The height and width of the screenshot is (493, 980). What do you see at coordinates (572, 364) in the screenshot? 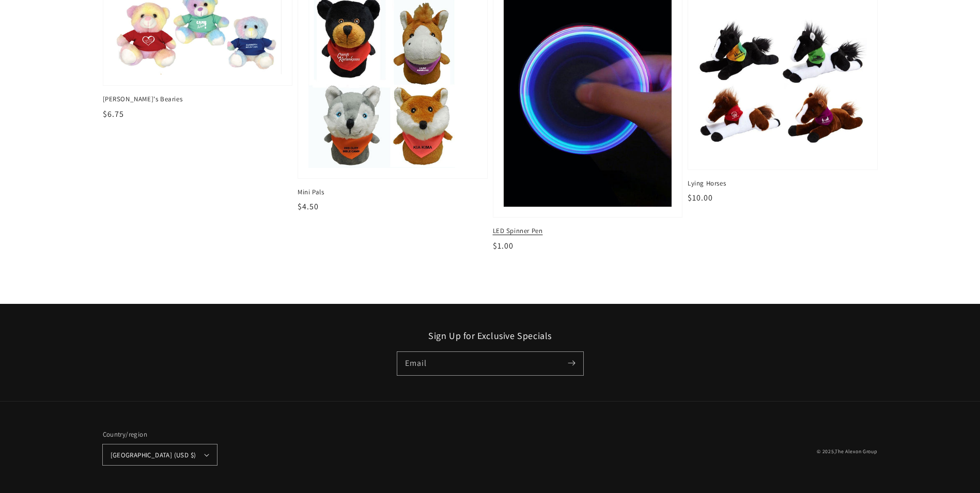
I see `button: Subscribe` at bounding box center [572, 364].